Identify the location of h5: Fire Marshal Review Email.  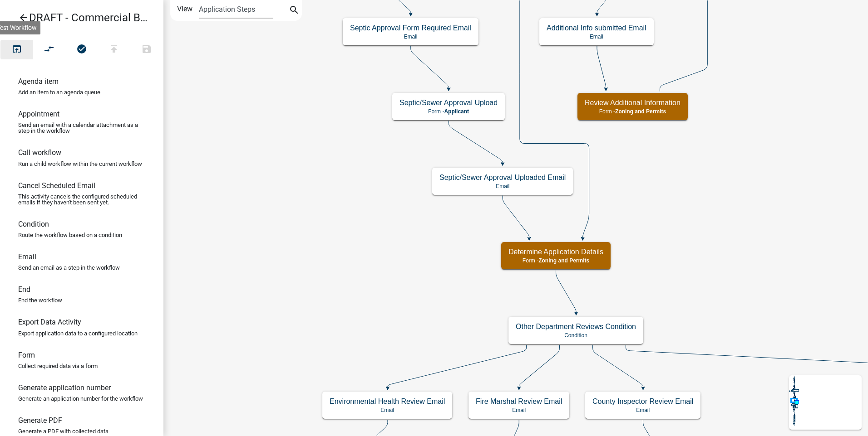
(519, 401).